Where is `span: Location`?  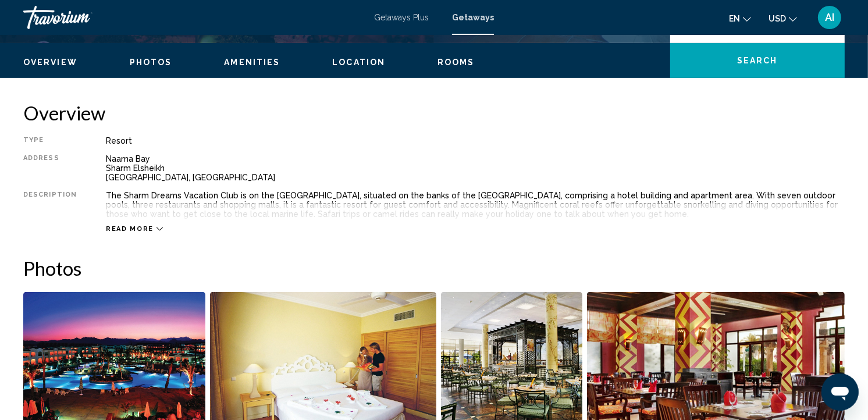
span: Location is located at coordinates (358, 62).